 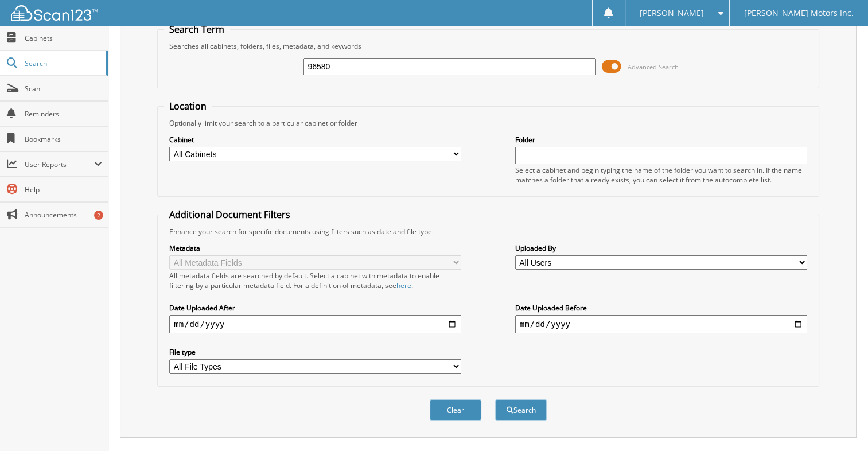 I want to click on span: Announcements, so click(x=63, y=214).